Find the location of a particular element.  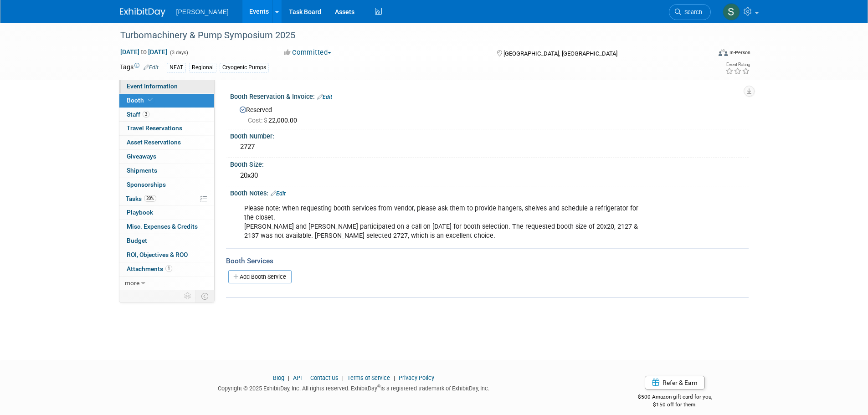

div: NEAT is located at coordinates (177, 67).